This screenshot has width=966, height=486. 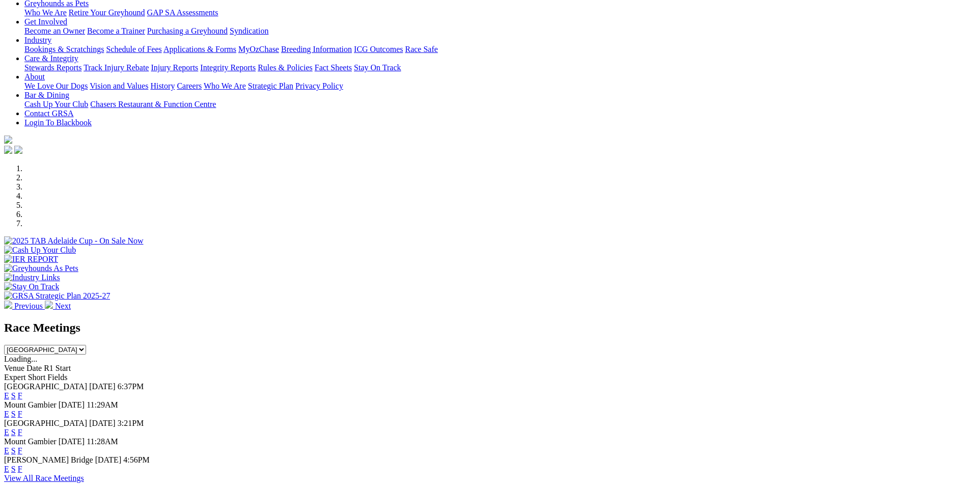 What do you see at coordinates (37, 377) in the screenshot?
I see `span: Short` at bounding box center [37, 377].